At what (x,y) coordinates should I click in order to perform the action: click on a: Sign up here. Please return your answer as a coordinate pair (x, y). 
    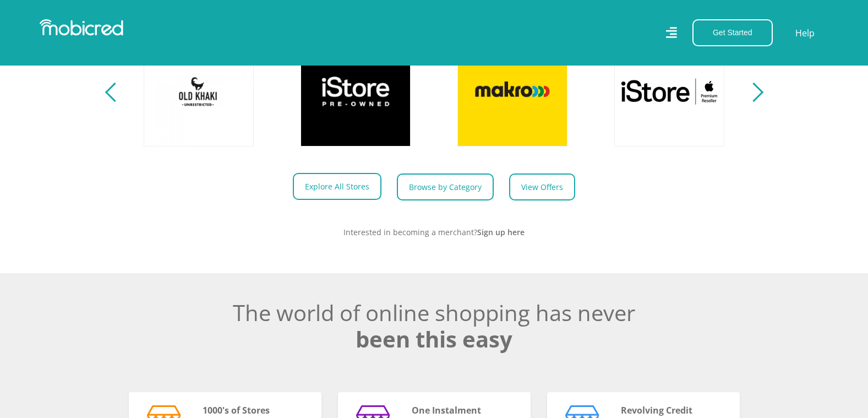
    Looking at the image, I should click on (501, 232).